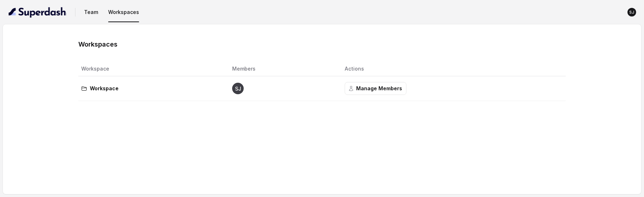 This screenshot has height=197, width=644. I want to click on button: Manage Members, so click(376, 88).